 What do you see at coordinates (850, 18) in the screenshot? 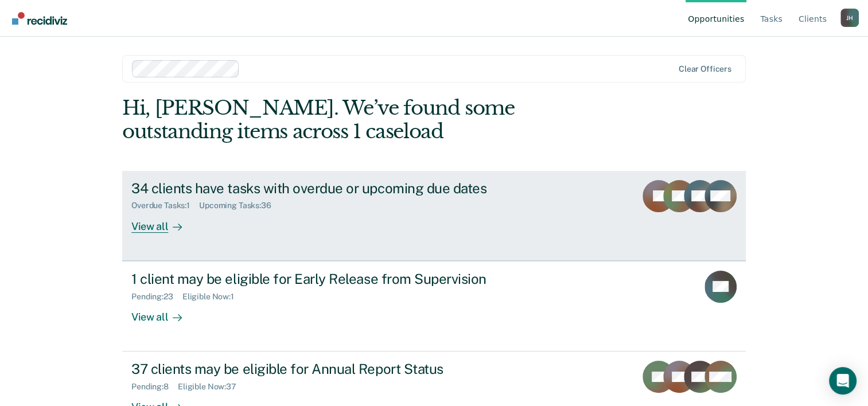
I see `button: Profile dropdown button` at bounding box center [850, 18].